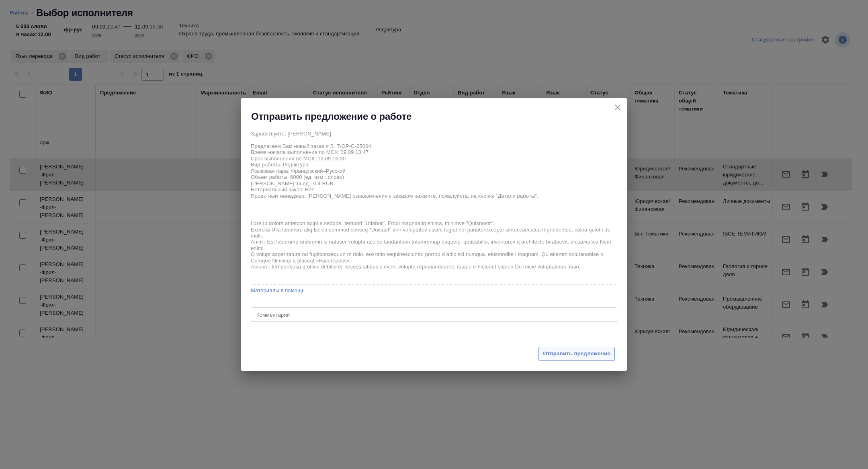  I want to click on h2: Отправить предложение о работе, so click(331, 117).